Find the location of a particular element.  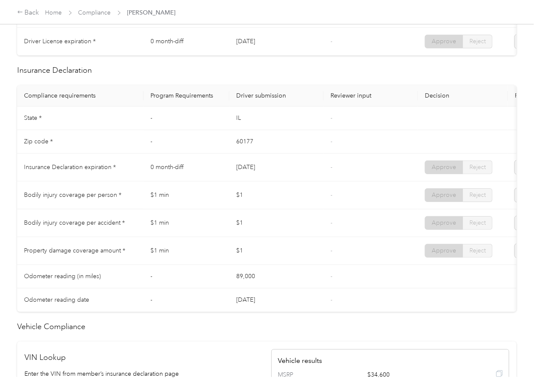

td: Odometer reading (in miles) is located at coordinates (80, 277).